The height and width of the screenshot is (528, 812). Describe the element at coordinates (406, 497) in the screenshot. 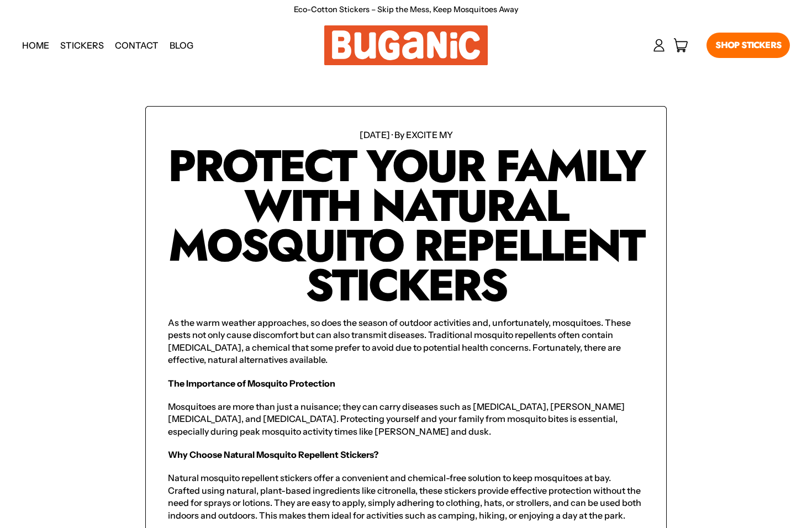

I see `p: Natural mosquito repellent stickers offer a convenient and chemical-free solution to keep mosquit...` at that location.